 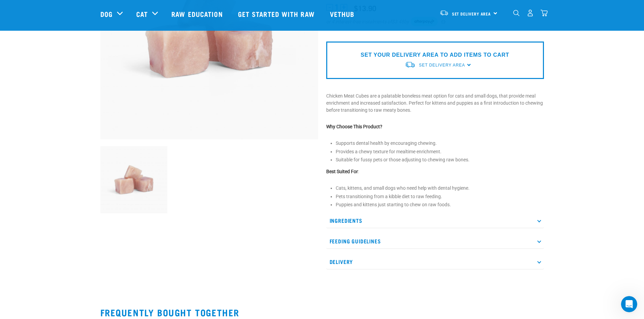 I want to click on p: Chicken Meat Cubes are a palatable boneless meat option for cats and small dogs, that provide mea..., so click(x=435, y=103).